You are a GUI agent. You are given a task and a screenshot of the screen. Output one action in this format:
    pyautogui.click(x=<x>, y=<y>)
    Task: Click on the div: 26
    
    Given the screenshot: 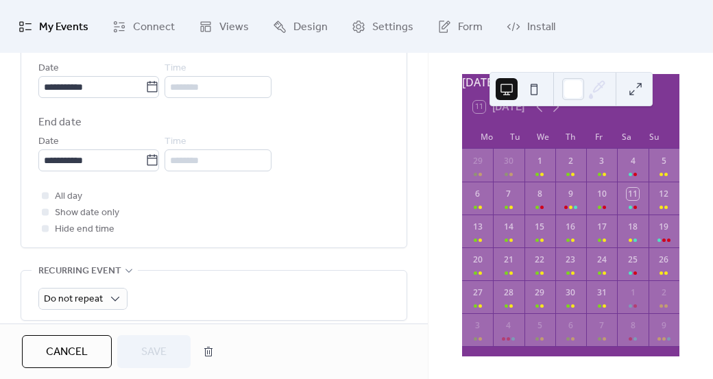 What is the action you would take?
    pyautogui.click(x=663, y=260)
    